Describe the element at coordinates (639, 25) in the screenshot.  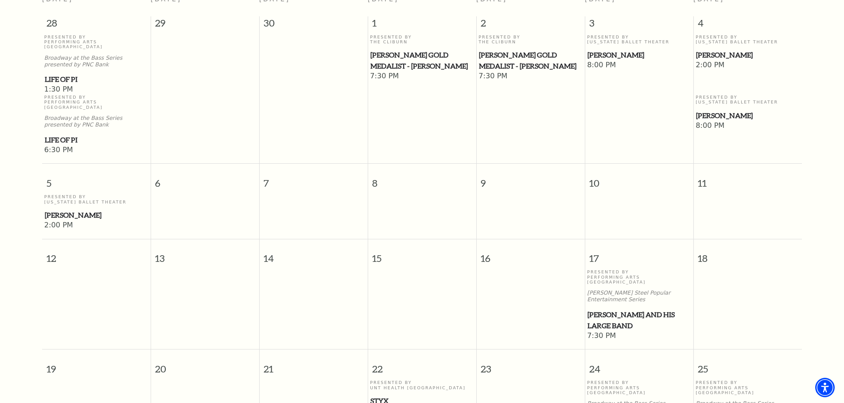
I see `span: 3` at that location.